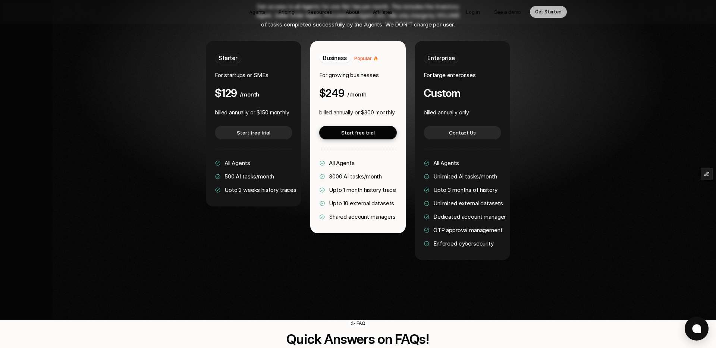 This screenshot has height=348, width=716. I want to click on a: Get Started, so click(548, 12).